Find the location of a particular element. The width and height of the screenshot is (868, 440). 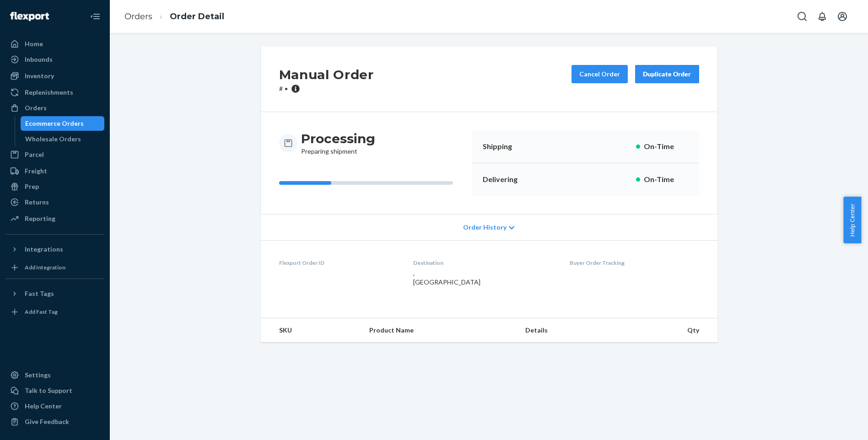

div: Ecommerce Orders is located at coordinates (55, 124).